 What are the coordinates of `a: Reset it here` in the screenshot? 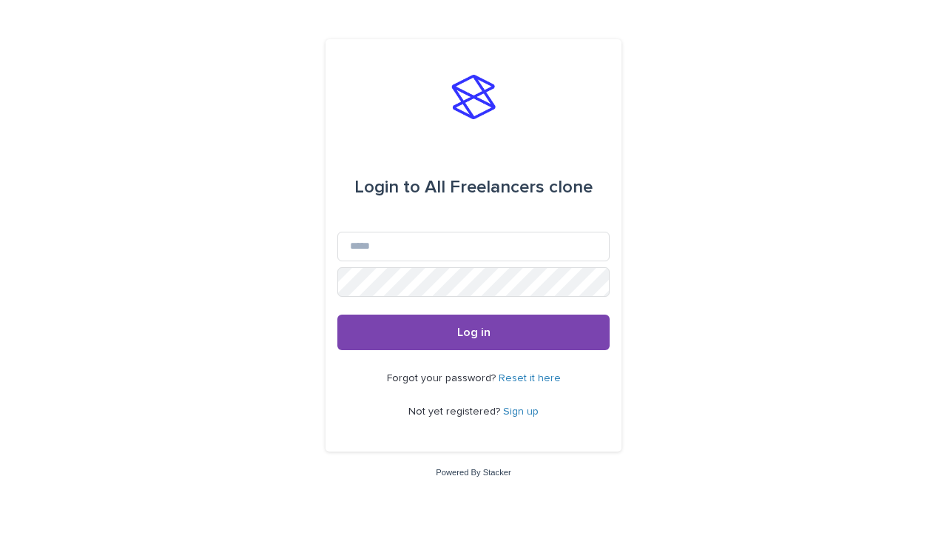 It's located at (530, 378).